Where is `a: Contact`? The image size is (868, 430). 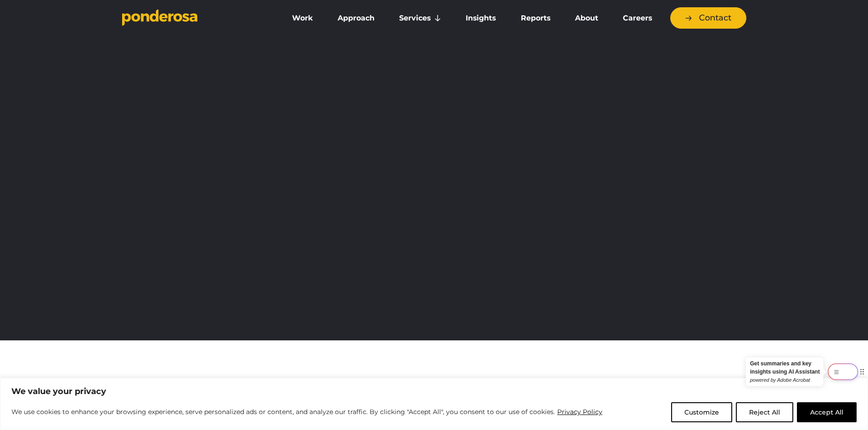
a: Contact is located at coordinates (708, 17).